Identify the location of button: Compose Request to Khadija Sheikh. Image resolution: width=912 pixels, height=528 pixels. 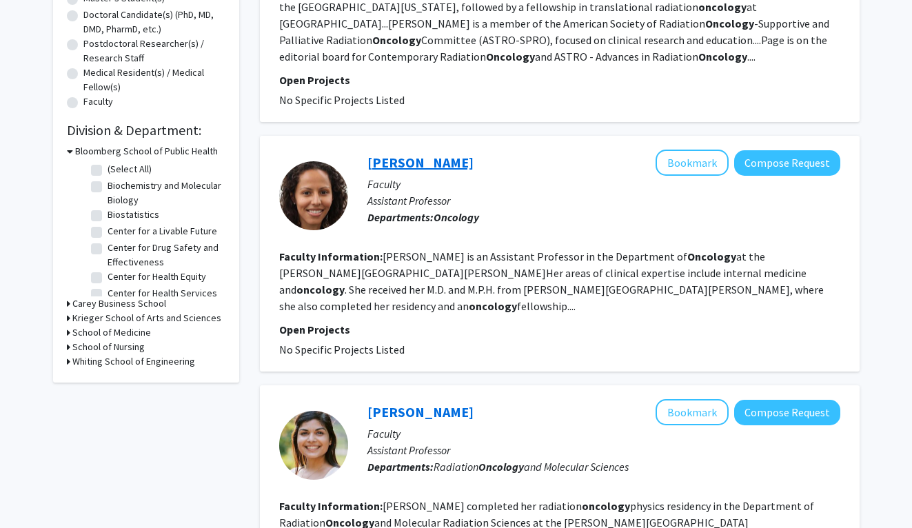
(787, 412).